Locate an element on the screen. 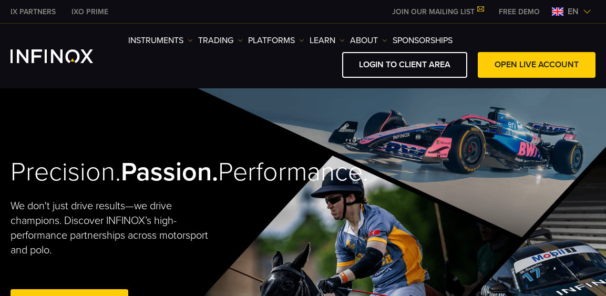 The width and height of the screenshot is (606, 296). a: Instruments is located at coordinates (160, 40).